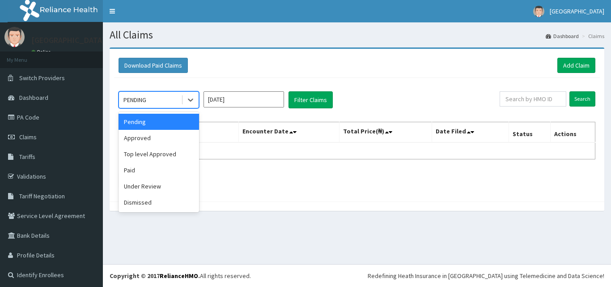 This screenshot has height=287, width=611. What do you see at coordinates (562, 36) in the screenshot?
I see `a: Dashboard` at bounding box center [562, 36].